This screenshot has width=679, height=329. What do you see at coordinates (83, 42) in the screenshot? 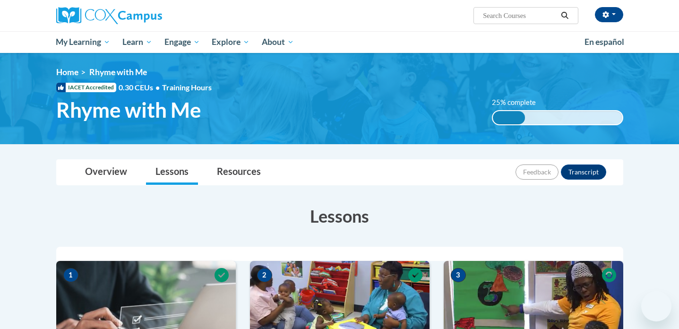
I see `a: My Learning` at bounding box center [83, 42].